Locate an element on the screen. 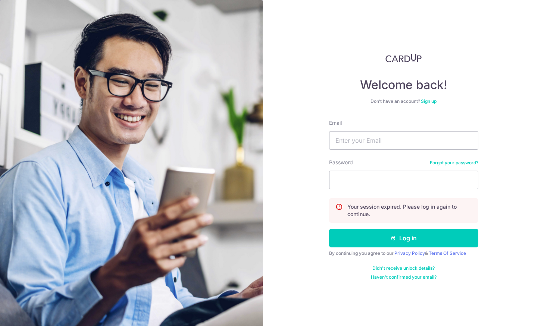  a: Didn't receive unlock details? is located at coordinates (403, 268).